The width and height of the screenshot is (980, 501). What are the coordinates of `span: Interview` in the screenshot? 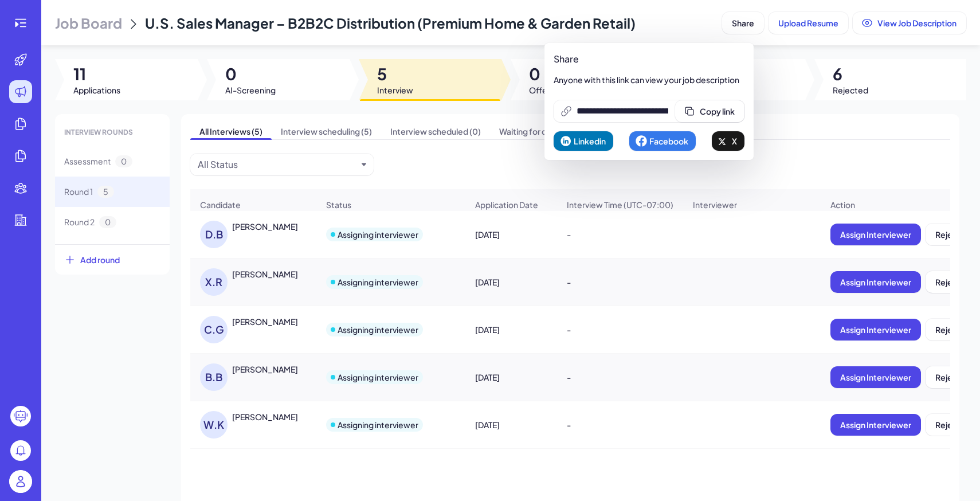 It's located at (395, 90).